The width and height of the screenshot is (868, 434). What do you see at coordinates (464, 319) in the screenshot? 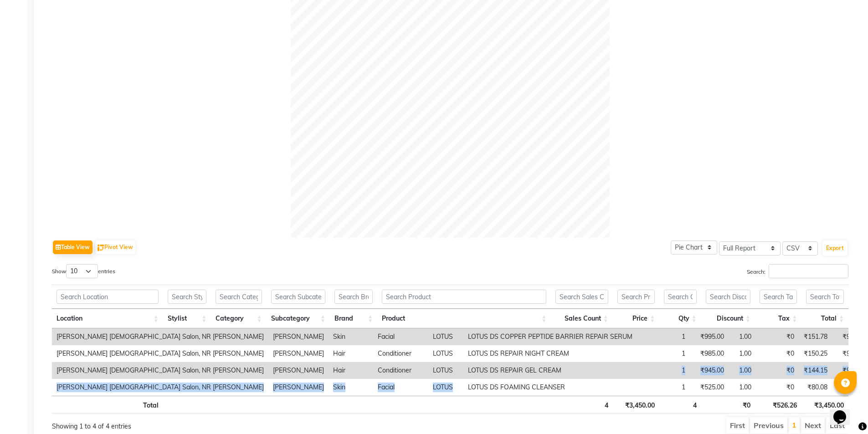
I see `th: Product: activate to sort column ascending` at bounding box center [464, 319].